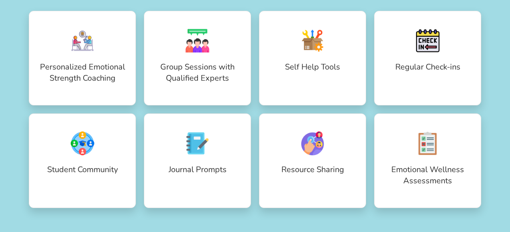  What do you see at coordinates (82, 73) in the screenshot?
I see `p: Personalized Emotional Strength Coaching` at bounding box center [82, 73].